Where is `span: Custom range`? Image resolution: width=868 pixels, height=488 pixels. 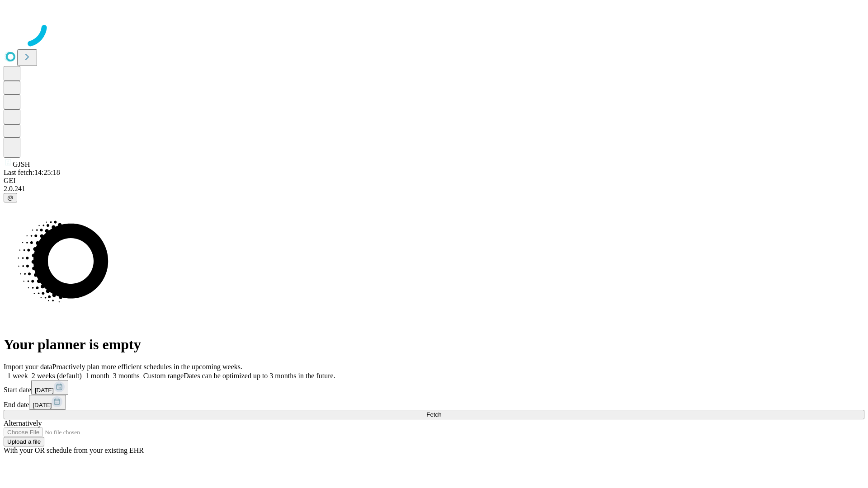 span: Custom range is located at coordinates (163, 376).